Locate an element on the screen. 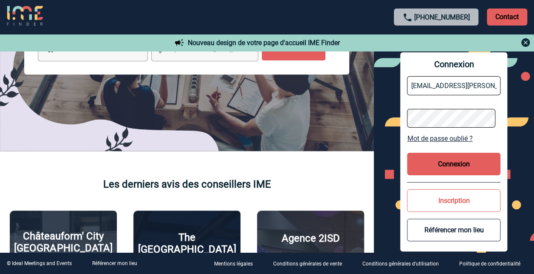 The height and width of the screenshot is (274, 534). a: Conditions générales d'utilisation is located at coordinates (404, 263).